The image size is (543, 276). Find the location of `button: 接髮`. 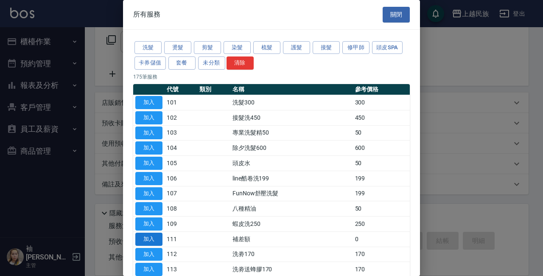

button: 接髮 is located at coordinates (326, 48).